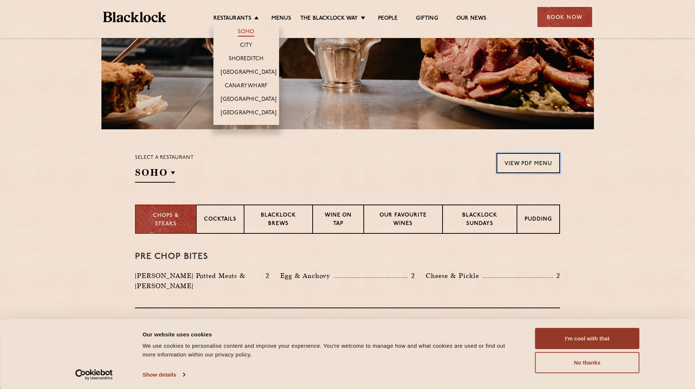 The height and width of the screenshot is (389, 695). What do you see at coordinates (338, 220) in the screenshot?
I see `p: Wine on Tap` at bounding box center [338, 220].